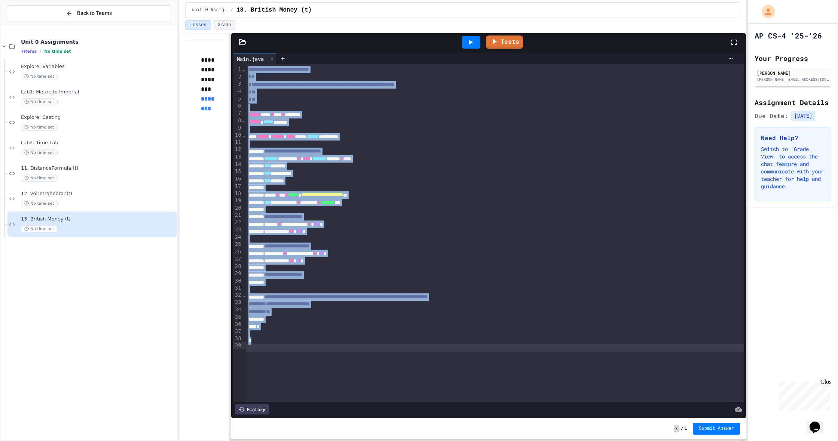  I want to click on div: 10, so click(237, 135).